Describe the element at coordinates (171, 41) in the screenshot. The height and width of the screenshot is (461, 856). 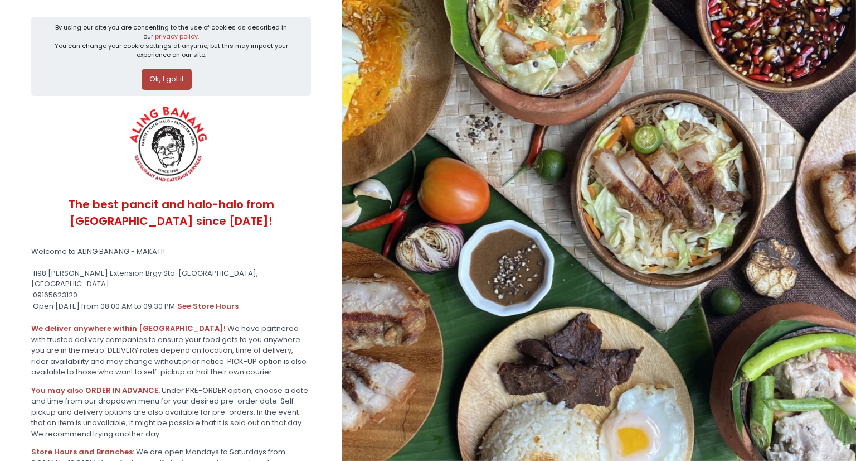
I see `div: By using our site you are consenting to the use of cookies as described in our You can change you...` at that location.